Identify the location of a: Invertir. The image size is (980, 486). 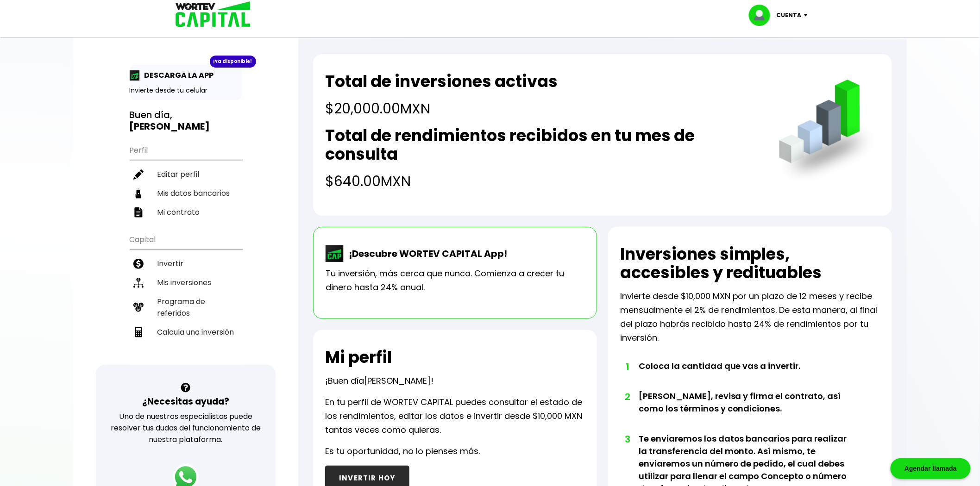
(186, 263).